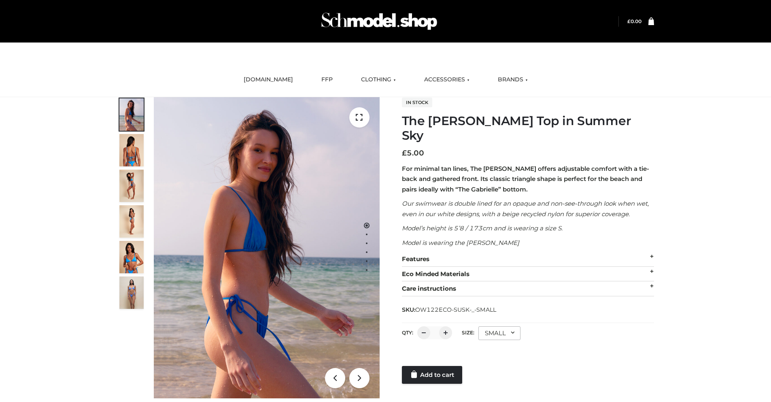 This screenshot has width=771, height=402. What do you see at coordinates (131, 150) in the screenshot?
I see `img: 5.Alex-top_CN-1-1_1-1.jpg` at bounding box center [131, 150].